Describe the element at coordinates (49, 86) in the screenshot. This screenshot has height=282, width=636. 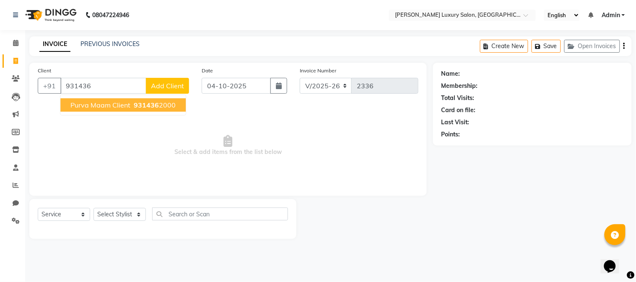
I see `button: +91` at that location.